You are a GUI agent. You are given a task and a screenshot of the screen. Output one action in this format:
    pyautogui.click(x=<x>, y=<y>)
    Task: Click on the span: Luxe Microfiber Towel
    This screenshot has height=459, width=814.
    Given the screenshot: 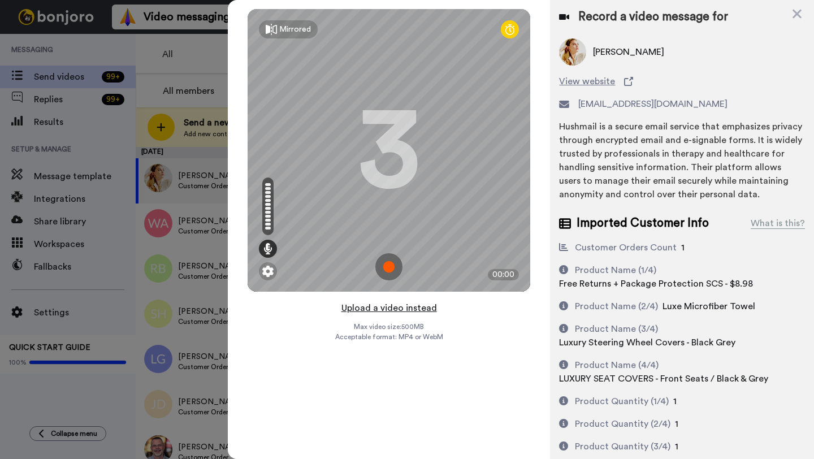 What is the action you would take?
    pyautogui.click(x=709, y=306)
    